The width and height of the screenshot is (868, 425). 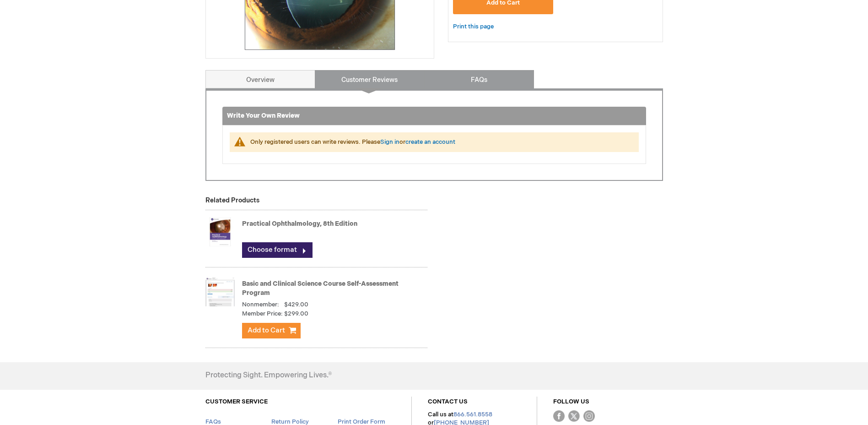 I want to click on a: CONTACT US, so click(x=447, y=402).